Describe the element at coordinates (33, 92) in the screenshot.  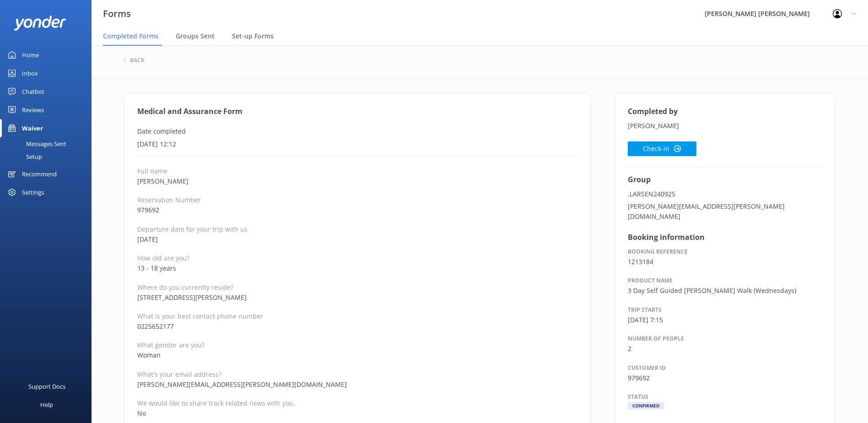
I see `div: Chatbot` at that location.